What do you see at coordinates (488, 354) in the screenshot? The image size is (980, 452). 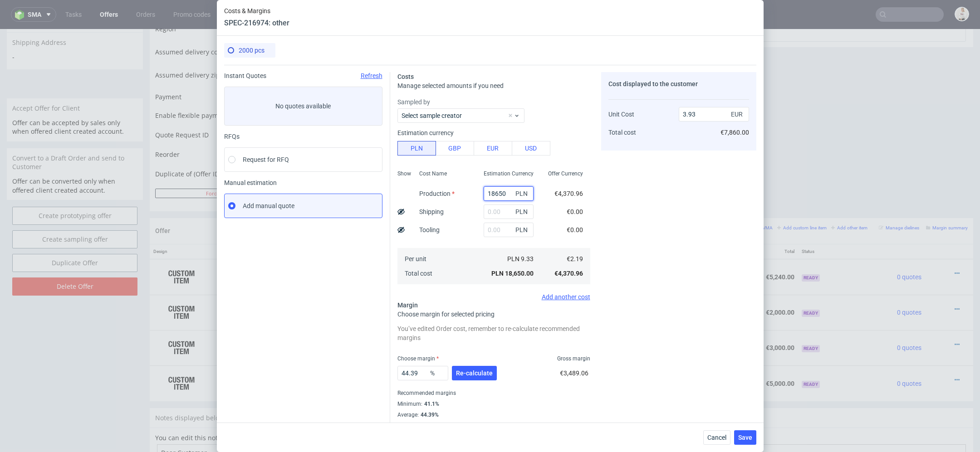 I see `td: 5000` at bounding box center [488, 354].